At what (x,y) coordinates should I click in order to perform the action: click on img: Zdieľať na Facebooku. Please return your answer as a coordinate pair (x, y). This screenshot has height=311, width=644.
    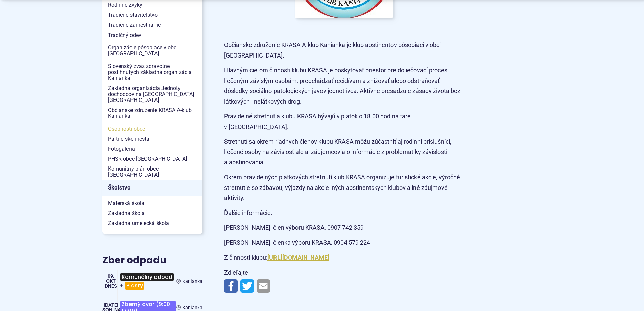
    Looking at the image, I should click on (231, 286).